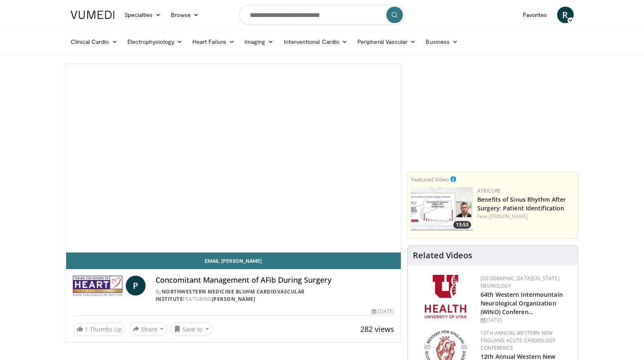  Describe the element at coordinates (442, 209) in the screenshot. I see `a: 13:53` at that location.